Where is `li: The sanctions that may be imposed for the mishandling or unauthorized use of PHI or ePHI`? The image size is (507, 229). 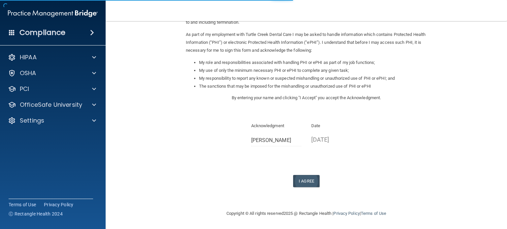
li: The sanctions that may be imposed for the mishandling or unauthorized use of PHI or ePHI is located at coordinates (313, 86).